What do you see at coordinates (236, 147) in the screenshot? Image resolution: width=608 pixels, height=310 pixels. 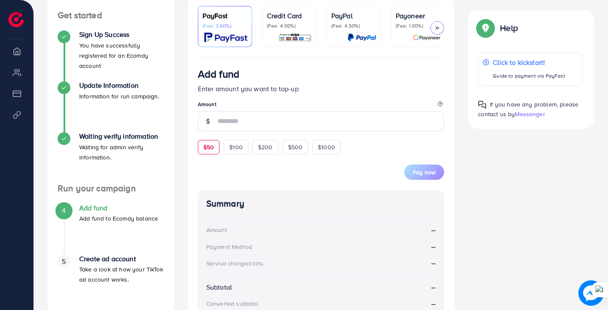 I see `span: $100` at bounding box center [236, 147].